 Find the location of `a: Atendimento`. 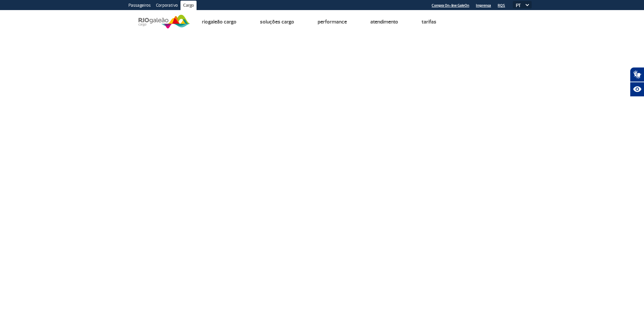

a: Atendimento is located at coordinates (384, 22).